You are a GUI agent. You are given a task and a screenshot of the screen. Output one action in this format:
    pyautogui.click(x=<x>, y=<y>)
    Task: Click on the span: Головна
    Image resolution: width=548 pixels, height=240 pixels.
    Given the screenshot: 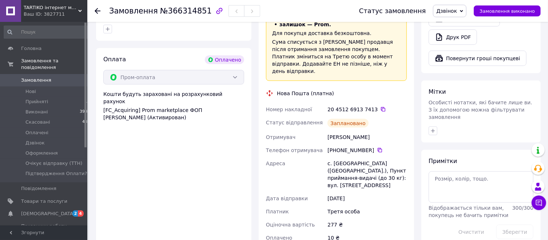 What is the action you would take?
    pyautogui.click(x=31, y=48)
    